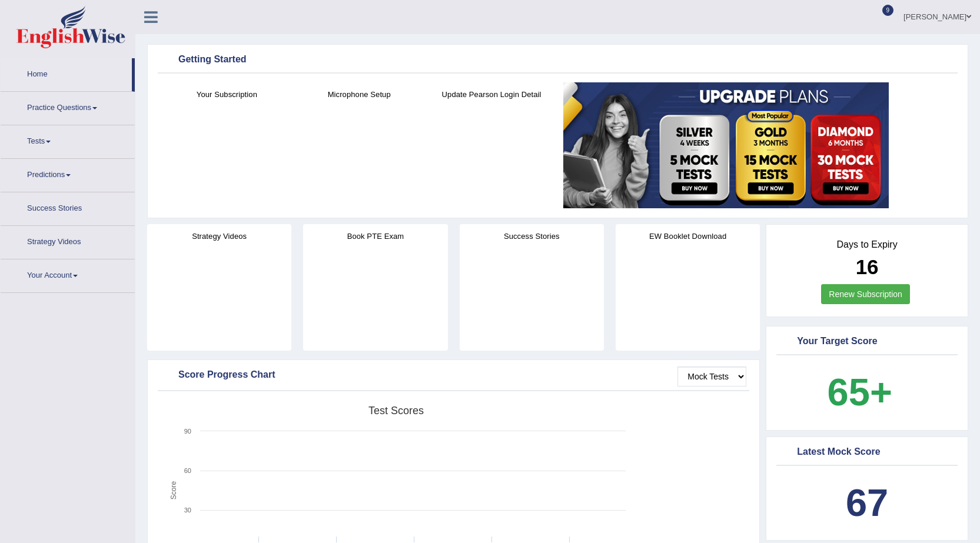  Describe the element at coordinates (188, 431) in the screenshot. I see `text: 90` at that location.